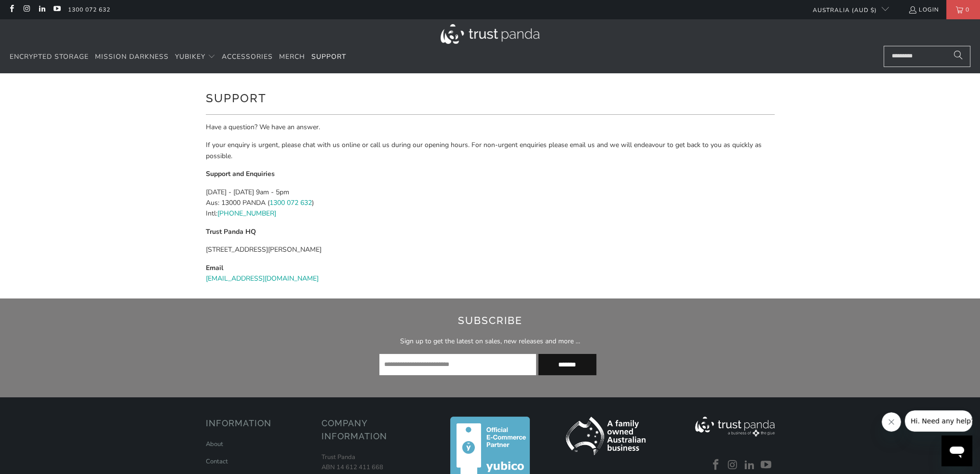 The image size is (980, 474). I want to click on a: Mission Darkness, so click(131, 57).